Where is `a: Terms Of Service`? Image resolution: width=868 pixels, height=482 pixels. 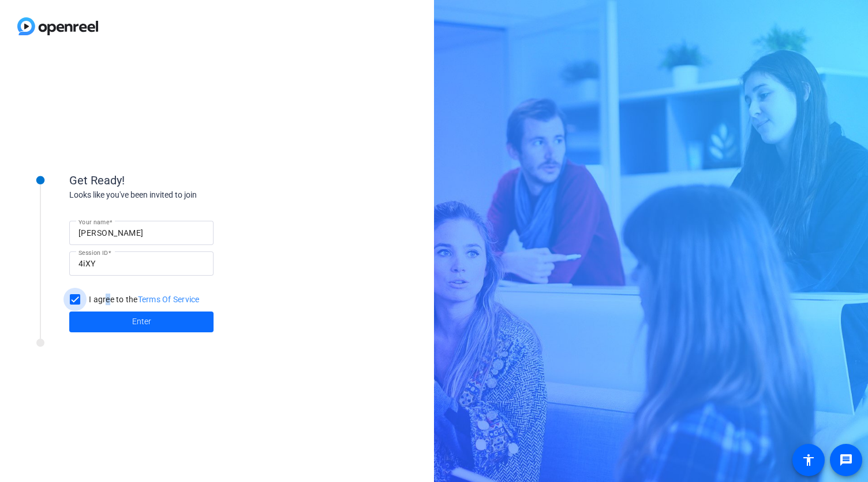 a: Terms Of Service is located at coordinates (168, 299).